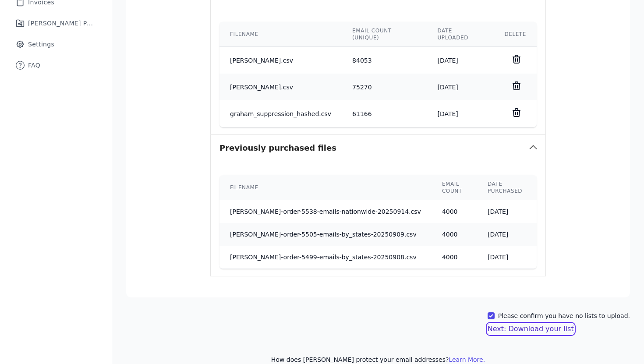  I want to click on th: Email count, so click(454, 188).